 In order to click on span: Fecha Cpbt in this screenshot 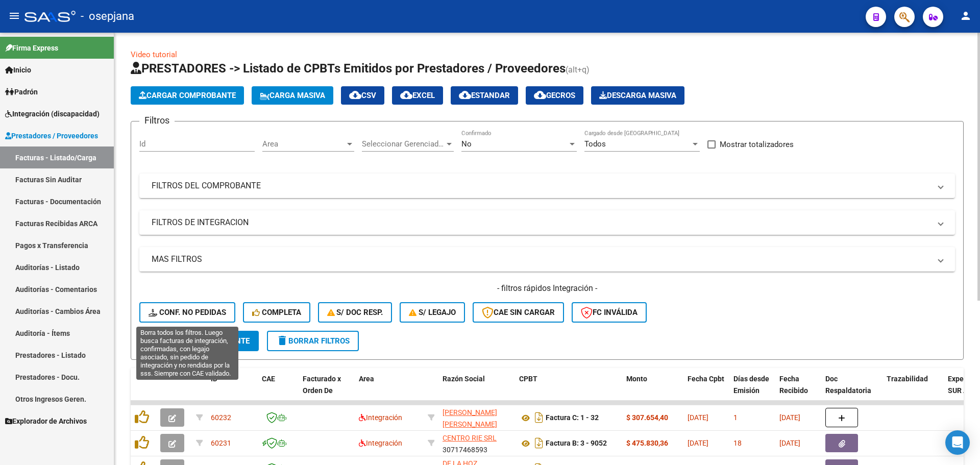, I will do `click(705, 378)`.